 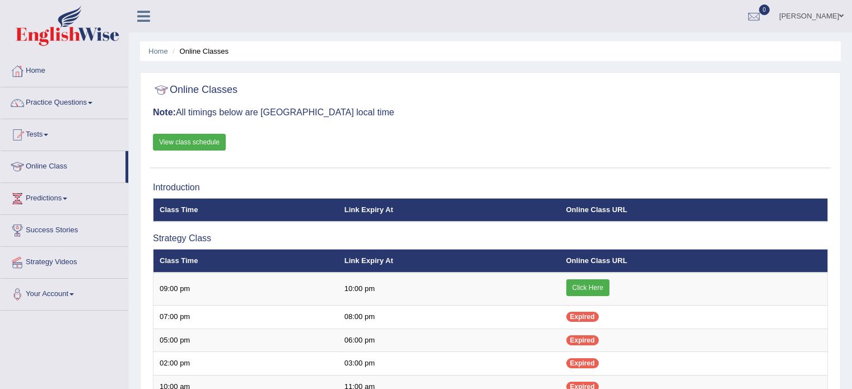 I want to click on td: 10:00 pm, so click(x=449, y=289).